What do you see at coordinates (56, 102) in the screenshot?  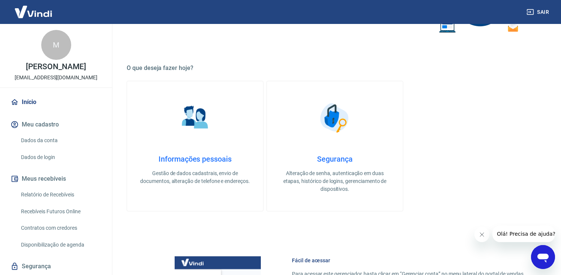 I see `a: Início` at bounding box center [56, 102].